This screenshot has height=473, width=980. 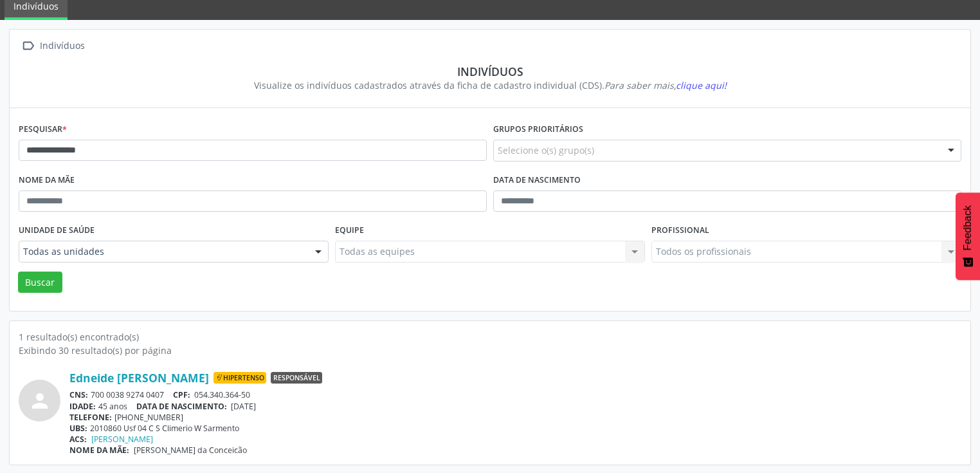 I want to click on button: Feedback - Mostrar pesquisa, so click(x=968, y=236).